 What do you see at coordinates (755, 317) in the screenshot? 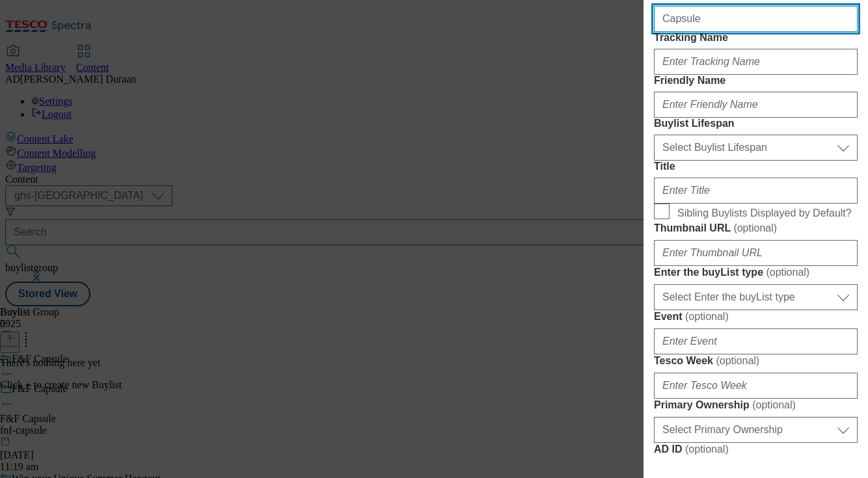
I see `label: Event` at bounding box center [755, 317].